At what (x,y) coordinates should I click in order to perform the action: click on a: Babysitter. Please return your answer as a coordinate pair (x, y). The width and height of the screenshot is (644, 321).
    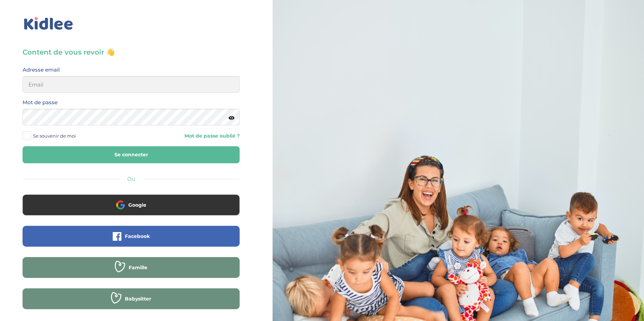
    Looking at the image, I should click on (131, 303).